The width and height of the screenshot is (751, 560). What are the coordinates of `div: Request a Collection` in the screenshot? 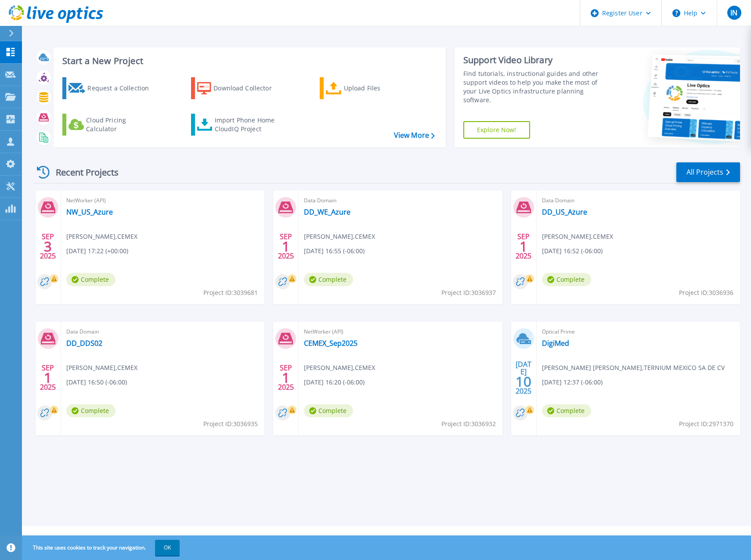 It's located at (123, 88).